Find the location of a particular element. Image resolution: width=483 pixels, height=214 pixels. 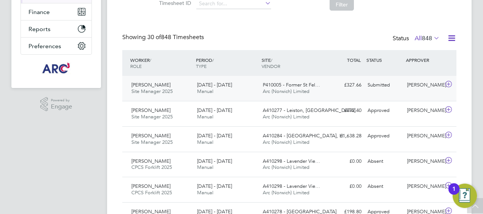

div: £372.40 is located at coordinates (345, 110).